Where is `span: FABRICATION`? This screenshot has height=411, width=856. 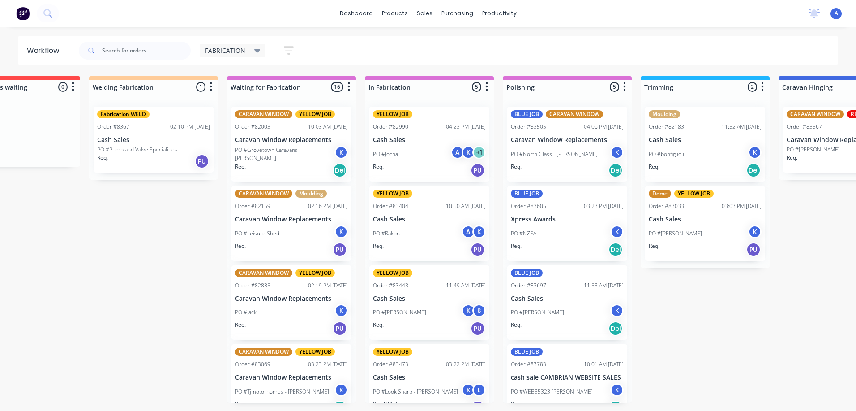 span: FABRICATION is located at coordinates (225, 50).